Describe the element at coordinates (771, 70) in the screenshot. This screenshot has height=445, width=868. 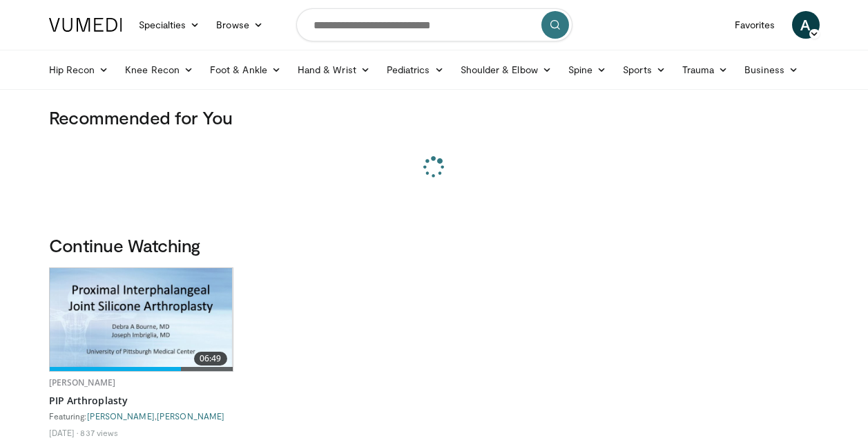
I see `a: Business` at that location.